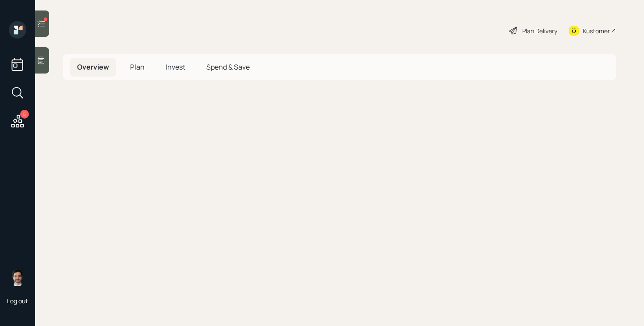  What do you see at coordinates (137, 67) in the screenshot?
I see `span: Plan` at bounding box center [137, 67].